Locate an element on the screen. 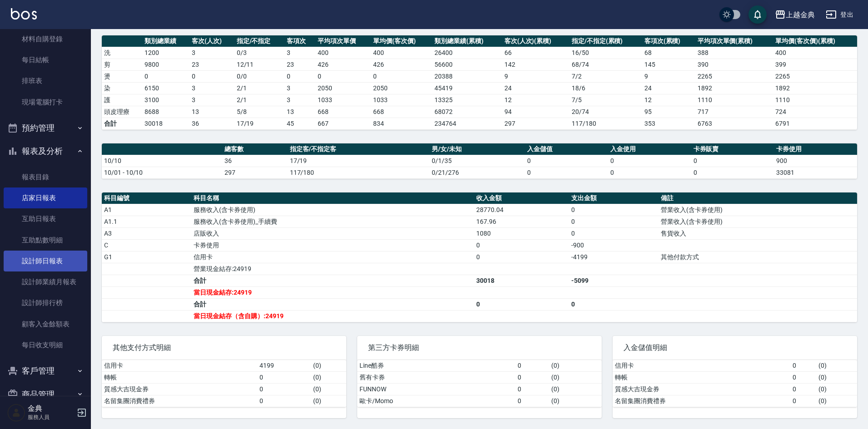 Image resolution: width=868 pixels, height=429 pixels. td: 45419 is located at coordinates (467, 88).